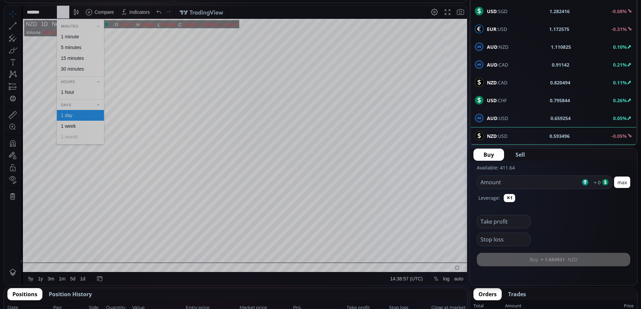  Describe the element at coordinates (122, 19) in the screenshot. I see `div: 0.59377` at that location.